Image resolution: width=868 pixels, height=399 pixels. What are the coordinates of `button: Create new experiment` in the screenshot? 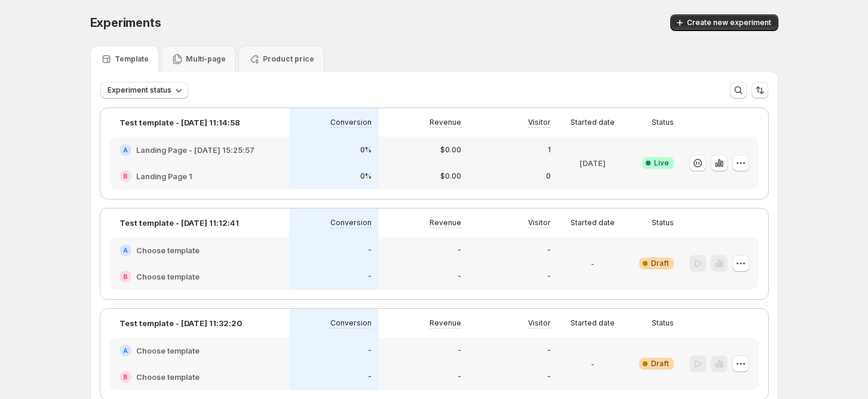 It's located at (724, 23).